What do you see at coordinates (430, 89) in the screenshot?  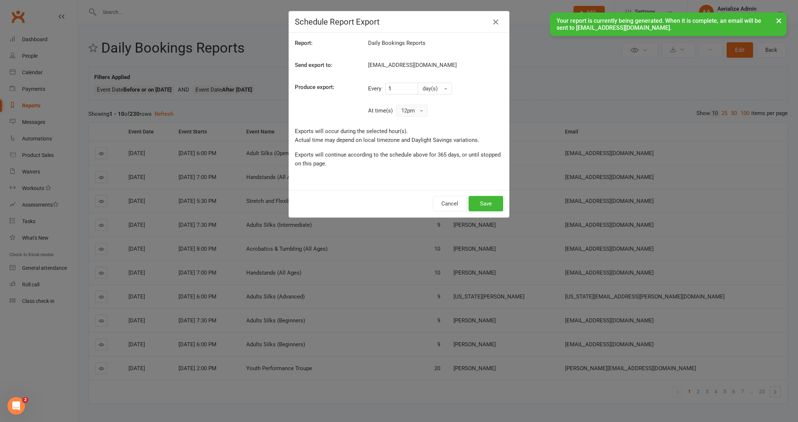 I see `span: day(s)` at bounding box center [430, 89].